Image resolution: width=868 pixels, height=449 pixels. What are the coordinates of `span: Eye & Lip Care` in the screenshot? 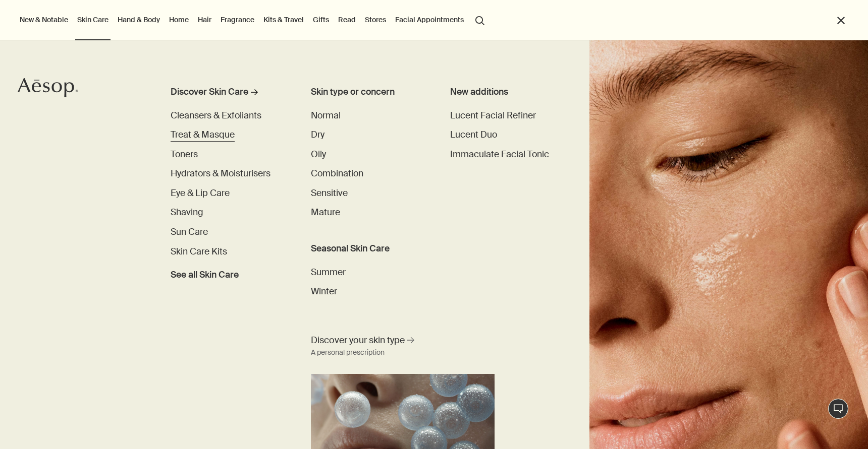 It's located at (199, 193).